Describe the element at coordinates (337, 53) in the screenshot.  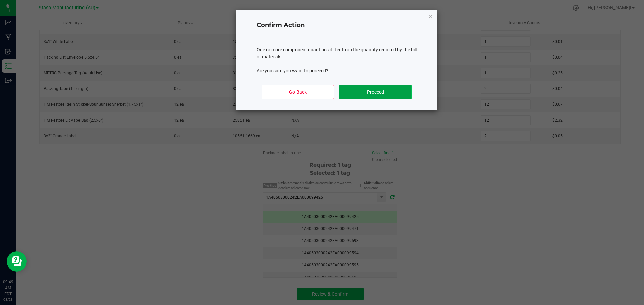
I see `p: One or more component quantities differ from the quantity required by the bill of materials.` at that location.